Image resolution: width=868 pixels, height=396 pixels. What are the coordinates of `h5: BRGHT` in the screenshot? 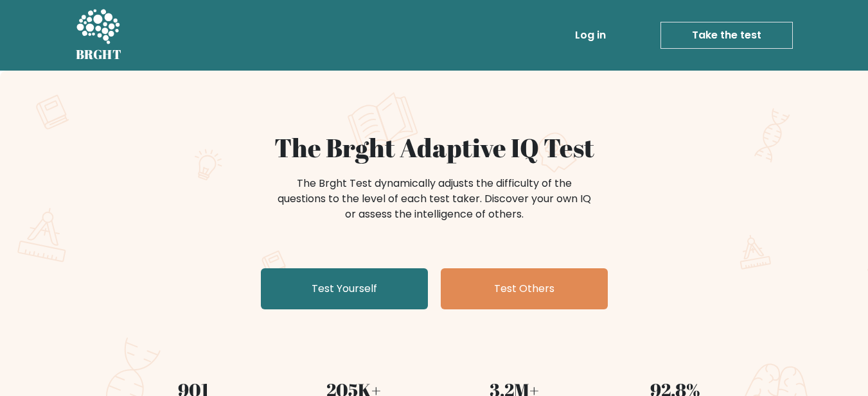 It's located at (99, 54).